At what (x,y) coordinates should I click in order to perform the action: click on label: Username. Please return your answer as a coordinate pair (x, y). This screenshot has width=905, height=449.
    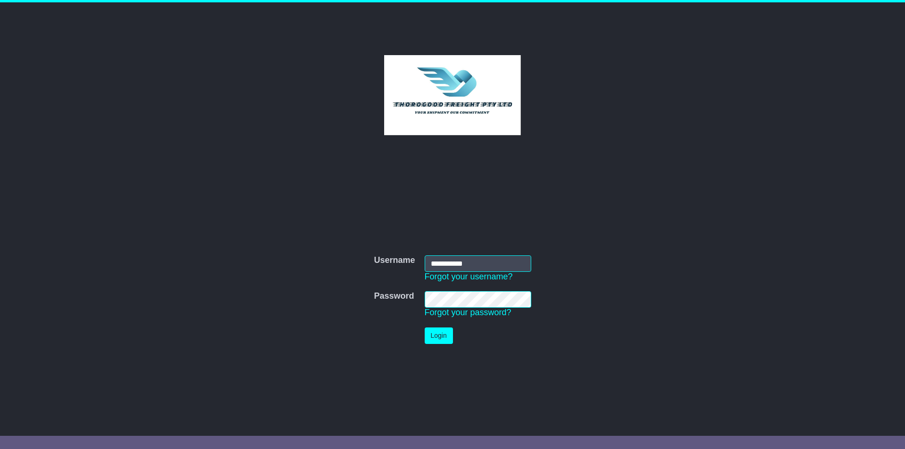
    Looking at the image, I should click on (394, 261).